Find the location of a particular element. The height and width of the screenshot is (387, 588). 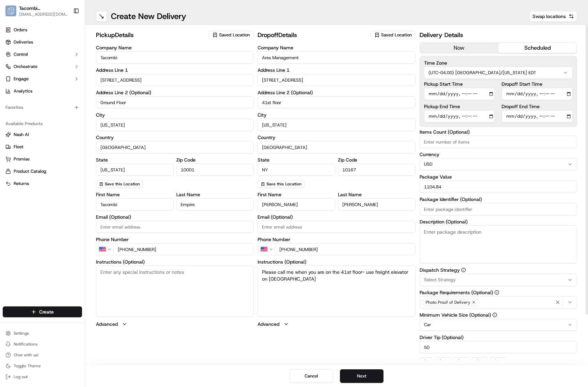

button: Orchestrate is located at coordinates (42, 67).